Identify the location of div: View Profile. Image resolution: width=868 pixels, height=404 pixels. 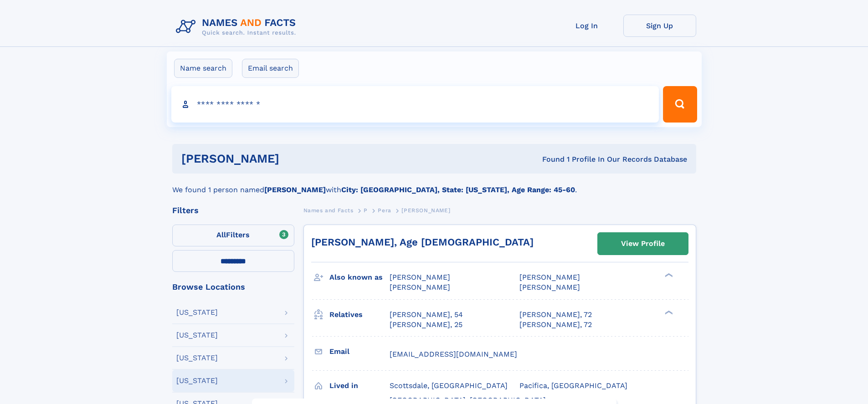
(643, 243).